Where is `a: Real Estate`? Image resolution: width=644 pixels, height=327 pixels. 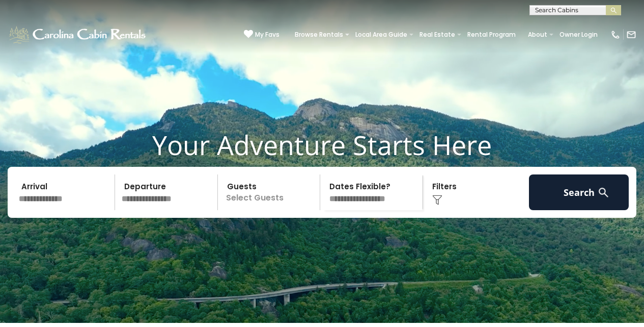 a: Real Estate is located at coordinates (437, 35).